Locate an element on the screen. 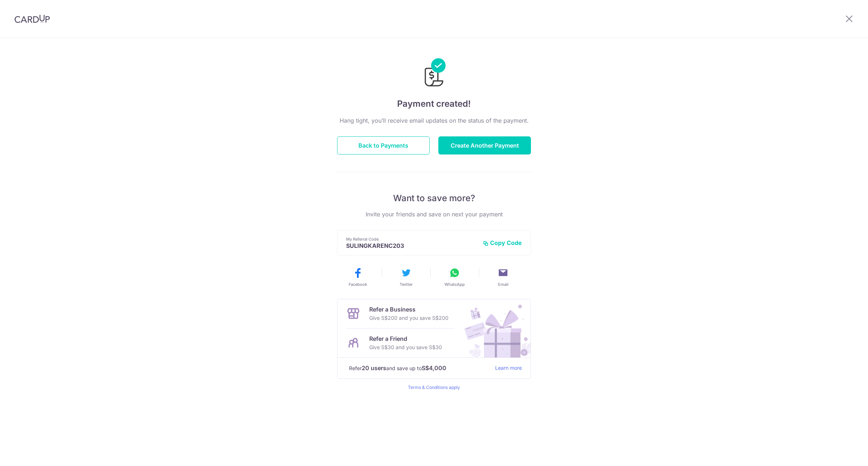  strong: 20 users is located at coordinates (374, 367).